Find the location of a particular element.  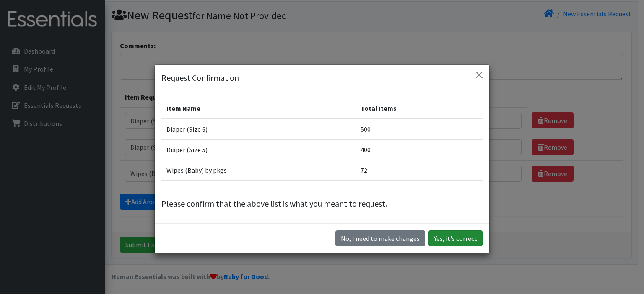

button: Close is located at coordinates (479, 75).